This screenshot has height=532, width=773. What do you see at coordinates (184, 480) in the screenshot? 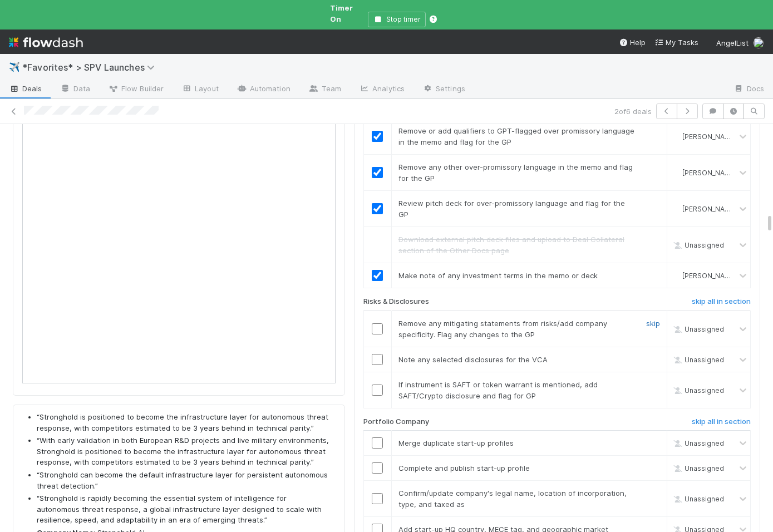
I see `li: “Stronghold can become the default infrastructure layer for persistent autonomous threat detection.”` at bounding box center [184, 480].